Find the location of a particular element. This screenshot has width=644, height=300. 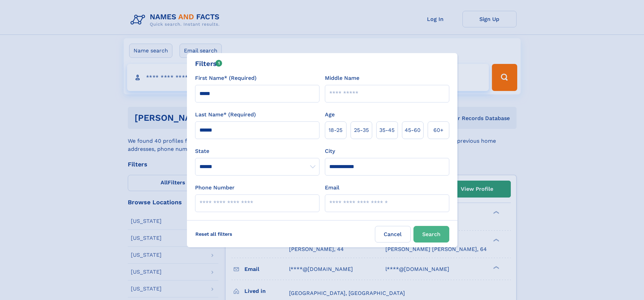

label: State is located at coordinates (257, 151).